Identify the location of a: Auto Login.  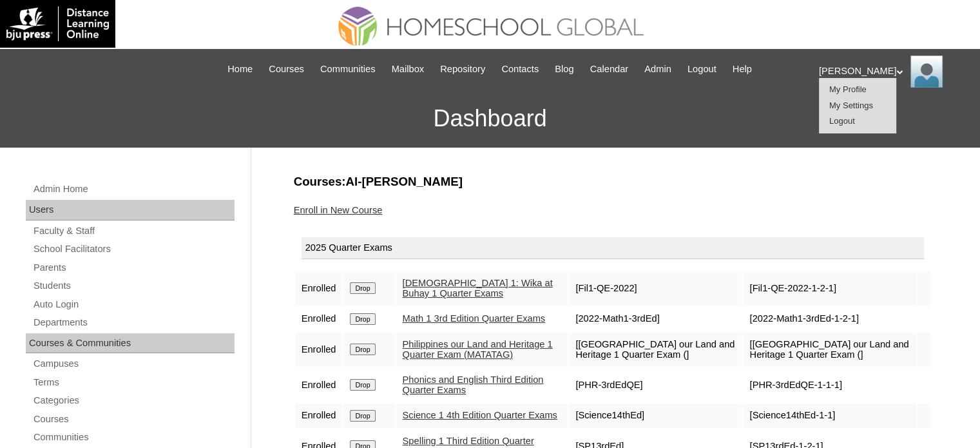
(133, 305).